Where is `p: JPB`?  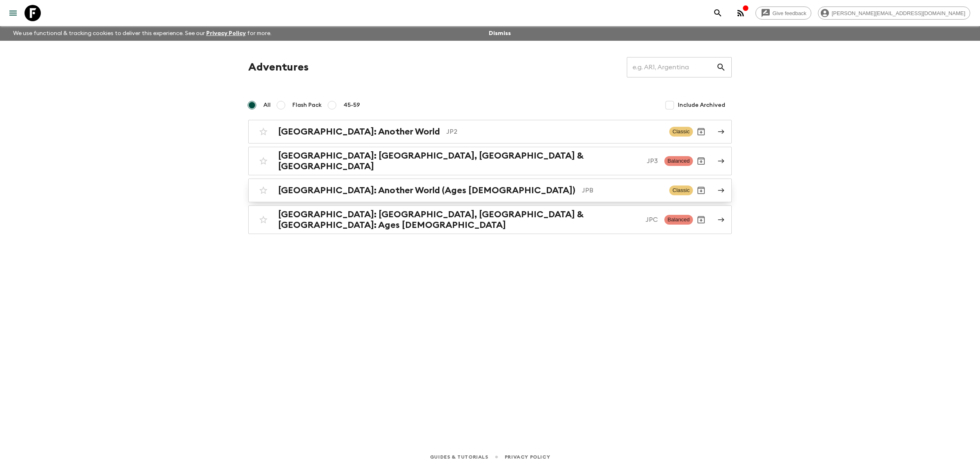 p: JPB is located at coordinates (622, 190).